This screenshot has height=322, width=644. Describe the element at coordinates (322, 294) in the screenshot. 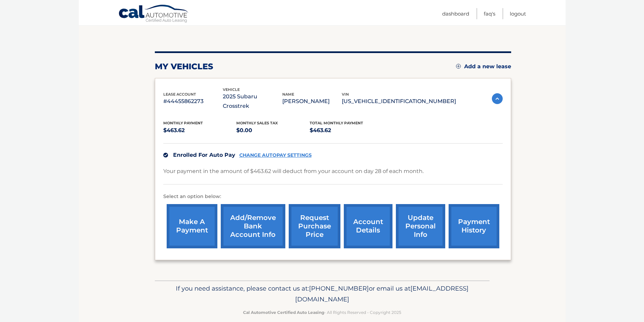

I see `p: If you need assistance, please contact us at: or email us at` at that location.